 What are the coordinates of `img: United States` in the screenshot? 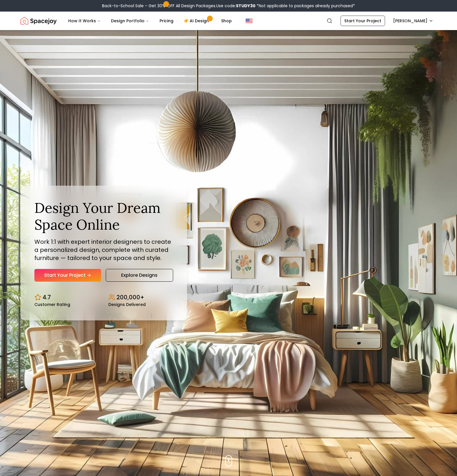 It's located at (249, 21).